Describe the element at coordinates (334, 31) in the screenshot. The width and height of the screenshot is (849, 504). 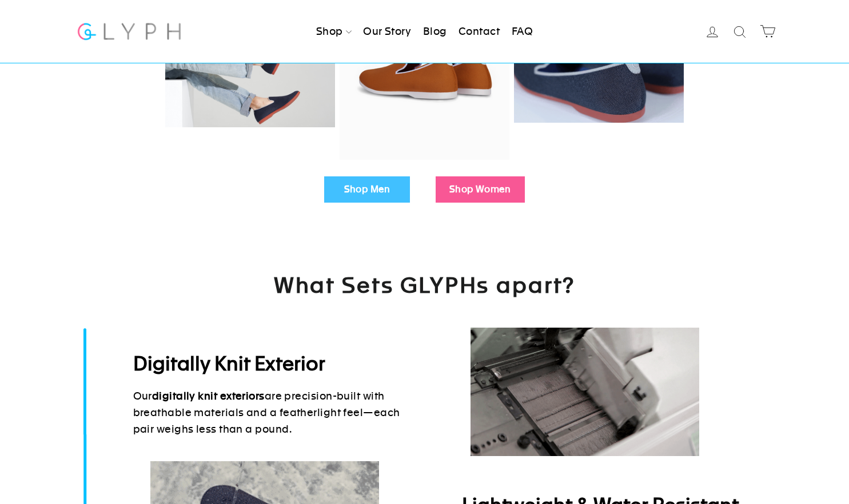
I see `a: Shop` at that location.